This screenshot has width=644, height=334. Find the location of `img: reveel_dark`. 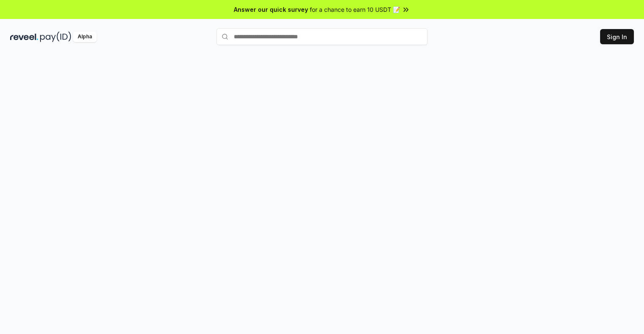

img: reveel_dark is located at coordinates (24, 36).